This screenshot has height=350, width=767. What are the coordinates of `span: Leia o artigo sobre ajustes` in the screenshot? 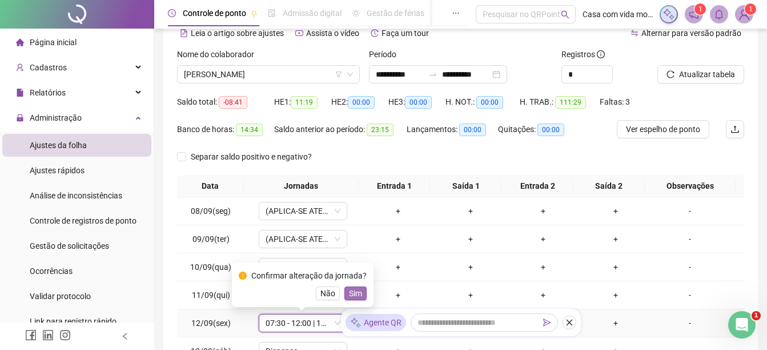 It's located at (237, 33).